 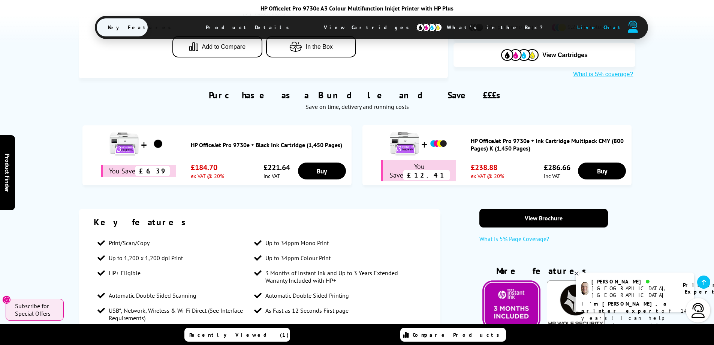 What do you see at coordinates (217, 46) in the screenshot?
I see `button: Add to Compare` at bounding box center [217, 46].